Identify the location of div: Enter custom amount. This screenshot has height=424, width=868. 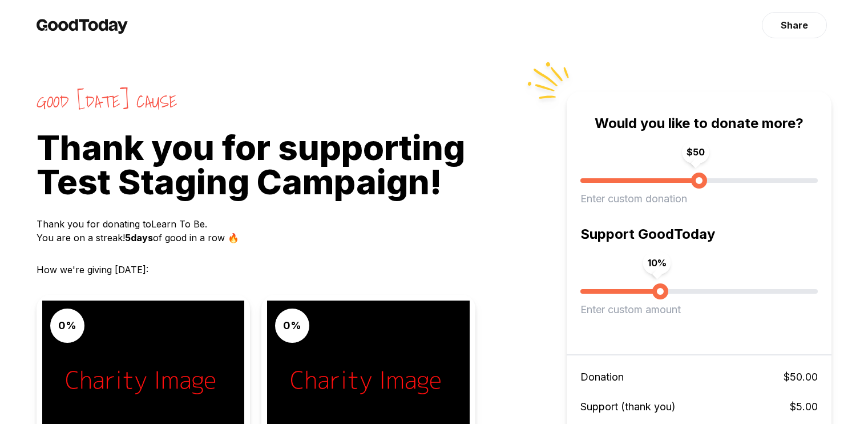
(699, 309).